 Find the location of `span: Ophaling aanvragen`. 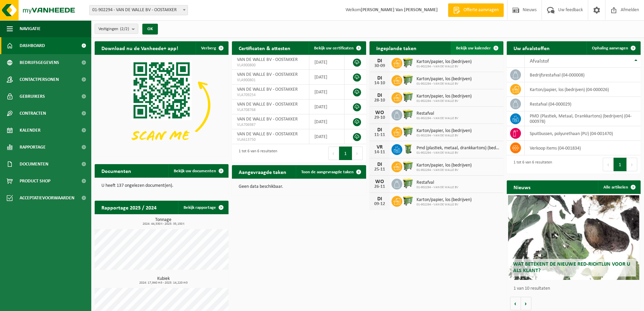

span: Ophaling aanvragen is located at coordinates (609, 48).